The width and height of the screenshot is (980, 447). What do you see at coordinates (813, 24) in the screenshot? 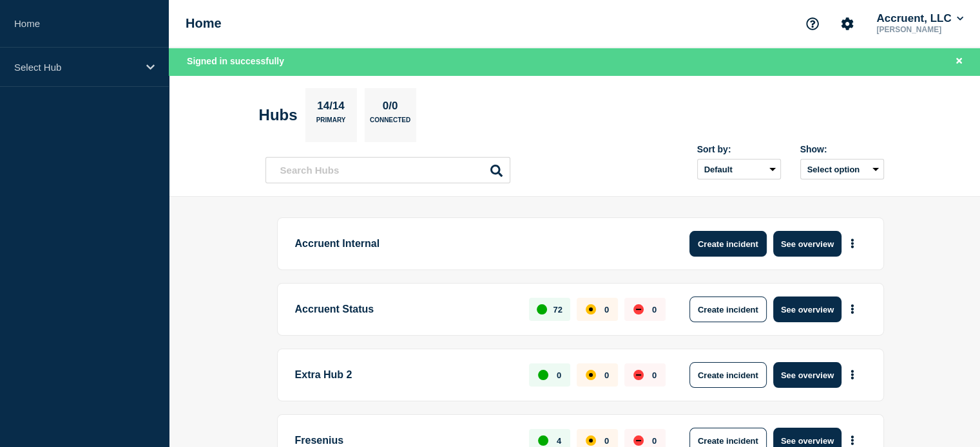
I see `button: Support` at bounding box center [813, 24].